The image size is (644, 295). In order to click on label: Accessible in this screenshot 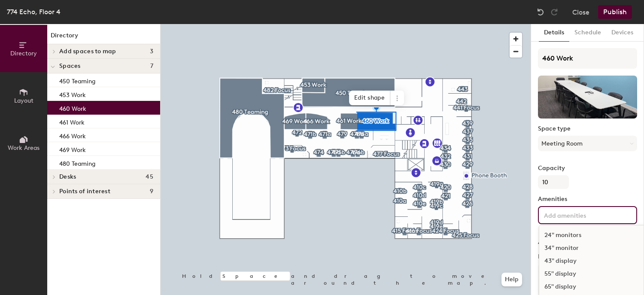, I will do `click(552, 242)`.